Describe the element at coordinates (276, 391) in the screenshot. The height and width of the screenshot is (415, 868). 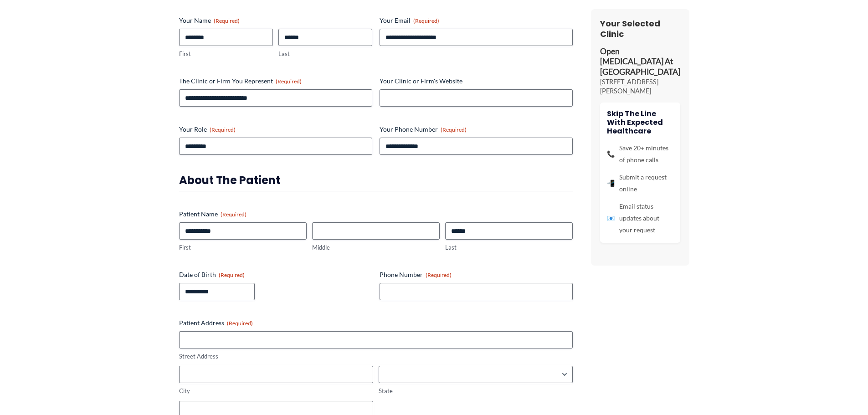
I see `label: City` at that location.